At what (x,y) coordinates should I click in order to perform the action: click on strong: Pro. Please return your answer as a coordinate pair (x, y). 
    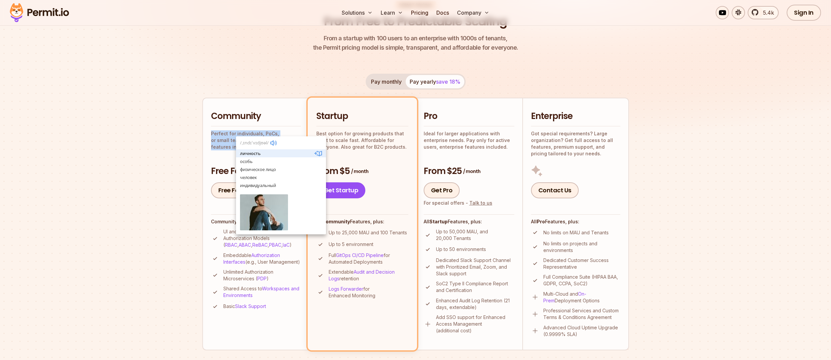
    Looking at the image, I should click on (541, 221).